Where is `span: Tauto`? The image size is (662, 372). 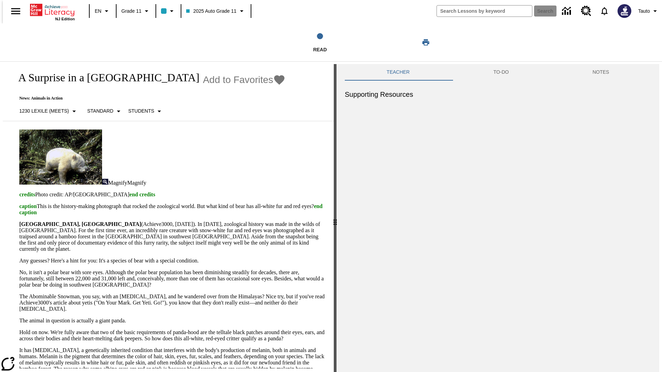 span: Tauto is located at coordinates (644, 11).